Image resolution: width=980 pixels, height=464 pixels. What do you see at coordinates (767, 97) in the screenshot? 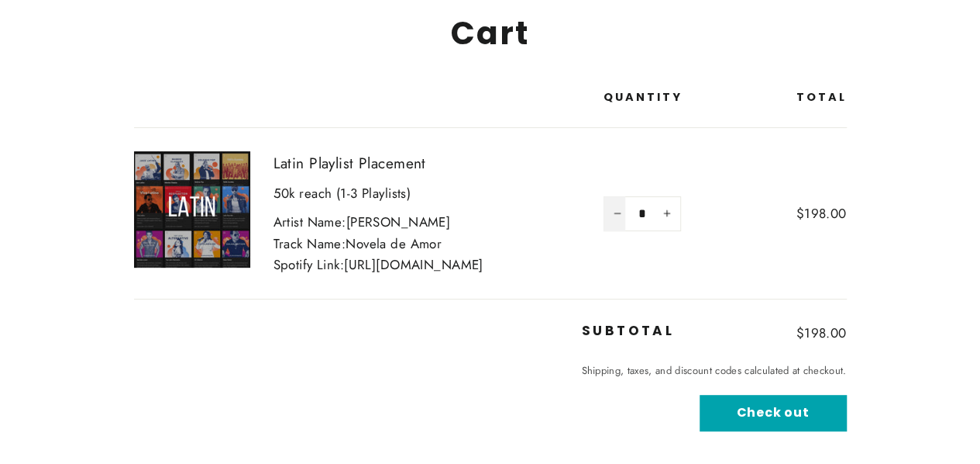
I see `div: Total` at bounding box center [767, 97].